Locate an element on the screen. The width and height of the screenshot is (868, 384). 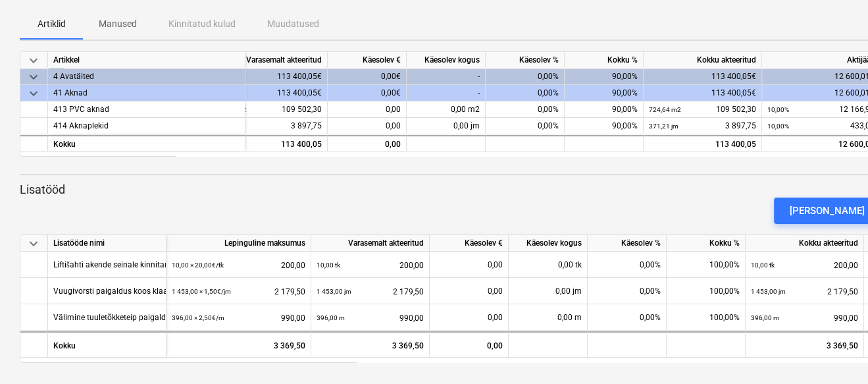
div: Lepinguline maksumus is located at coordinates (239, 243).